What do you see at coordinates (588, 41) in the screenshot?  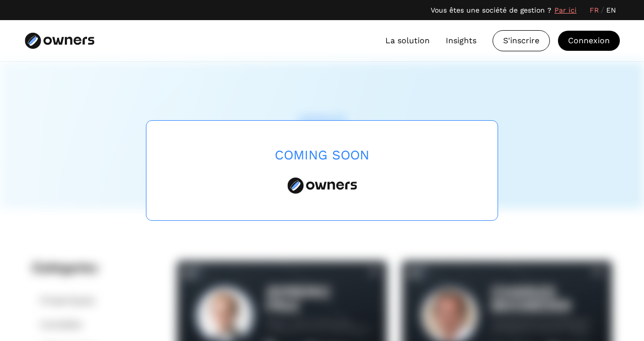 I see `a: Connexion` at bounding box center [588, 41].